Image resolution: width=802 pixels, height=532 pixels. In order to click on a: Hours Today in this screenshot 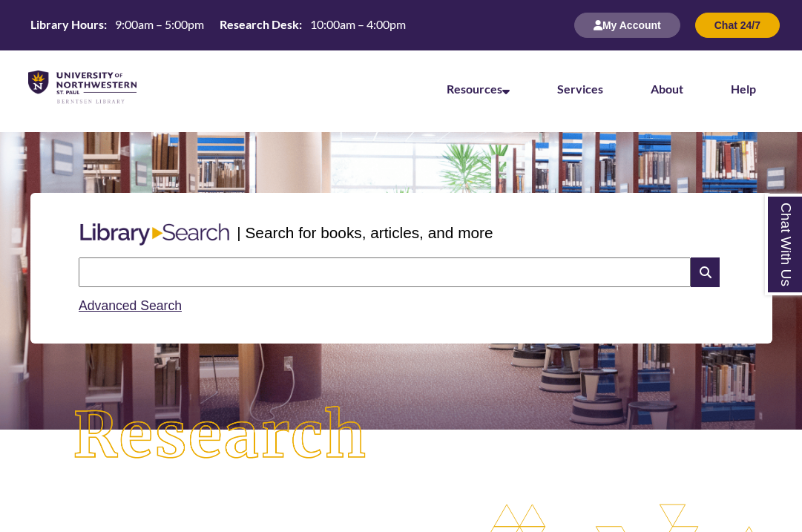, I will do `click(218, 25)`.